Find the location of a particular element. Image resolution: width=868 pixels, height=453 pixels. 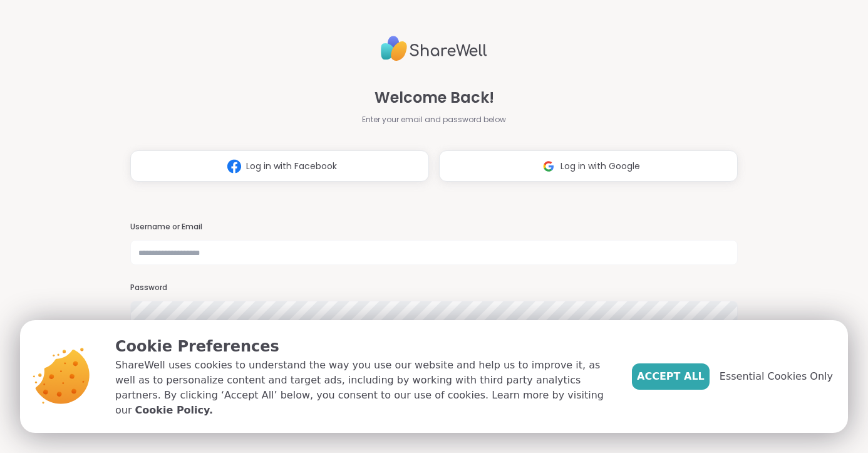

p: Cookie Preferences is located at coordinates (363, 346).